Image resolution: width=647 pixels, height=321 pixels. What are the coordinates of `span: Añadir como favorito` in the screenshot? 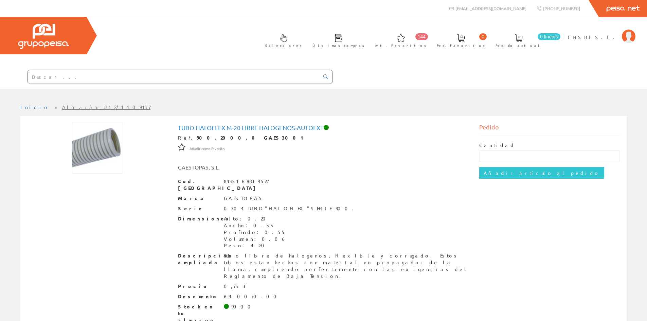 It's located at (207, 149).